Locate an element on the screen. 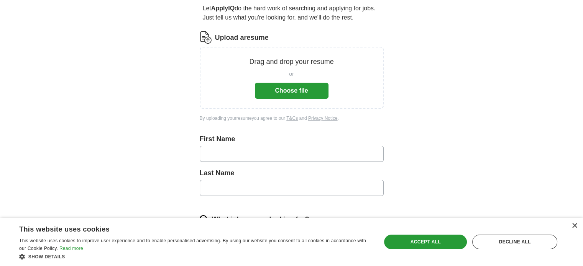 The width and height of the screenshot is (583, 266). div: This website uses cookies is located at coordinates (185, 228).